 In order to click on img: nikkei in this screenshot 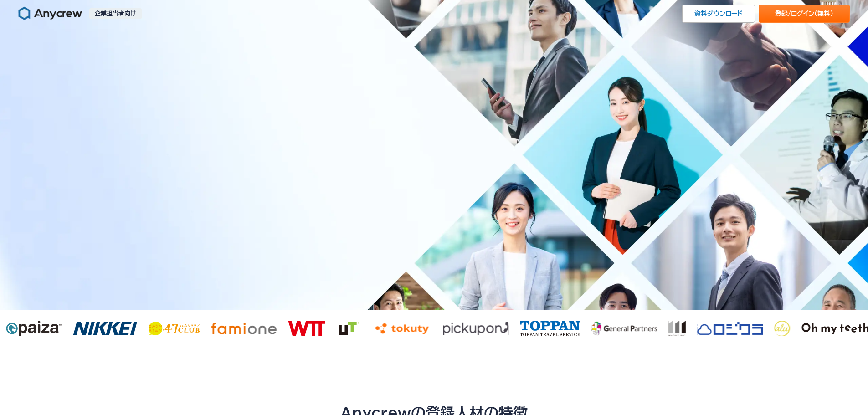, I will do `click(105, 328)`.